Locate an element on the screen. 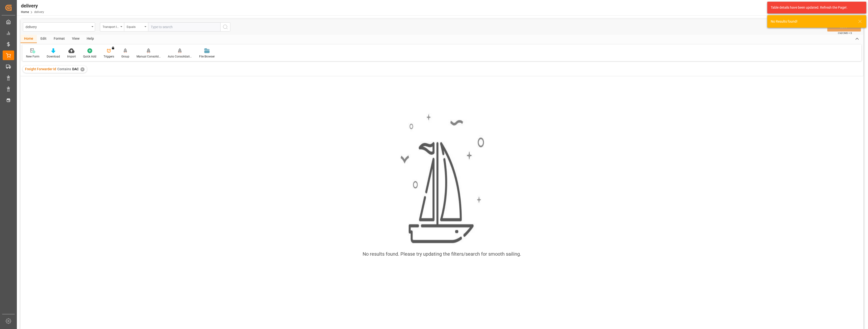 This screenshot has width=868, height=329. div: File Browser is located at coordinates (207, 56).